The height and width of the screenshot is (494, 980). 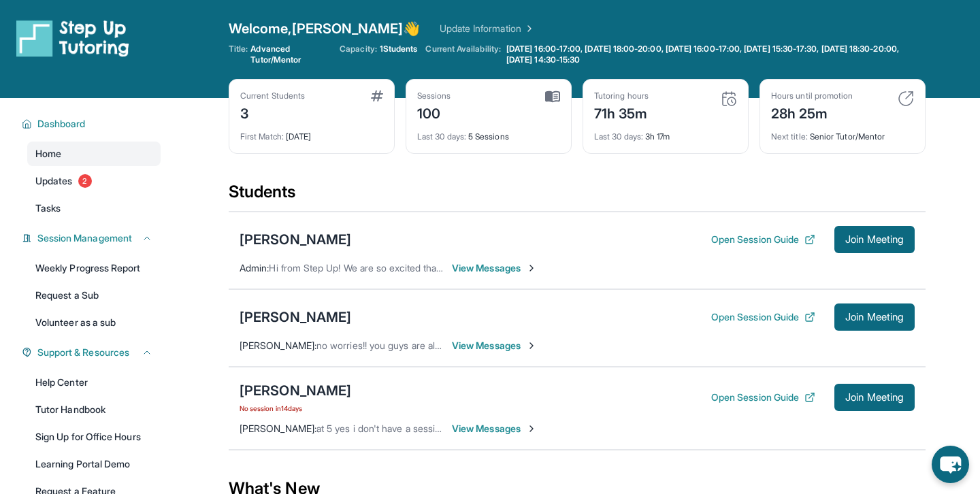 I want to click on div: Tutoring hours, so click(x=621, y=96).